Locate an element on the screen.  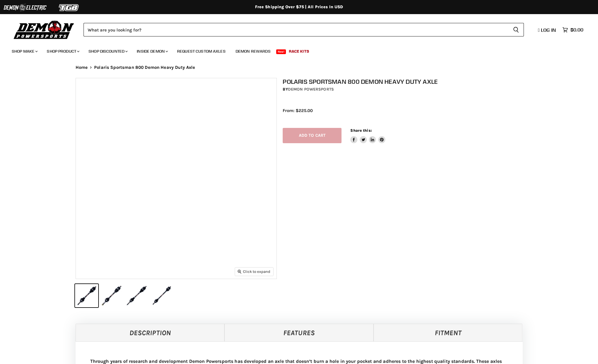
a: Demon Powersports is located at coordinates (311, 89).